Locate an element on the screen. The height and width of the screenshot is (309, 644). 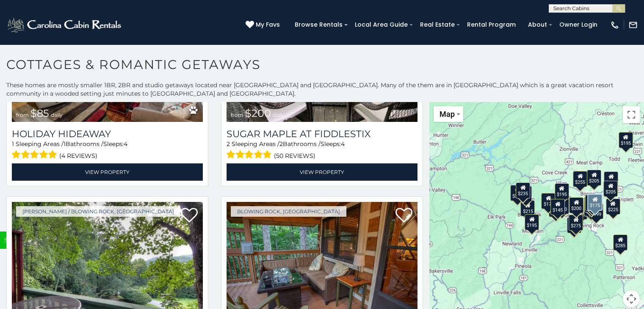
div: $85 is located at coordinates (526, 194).